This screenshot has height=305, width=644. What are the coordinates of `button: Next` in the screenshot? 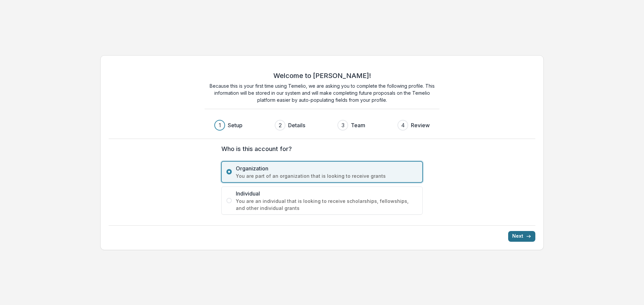 It's located at (522, 236).